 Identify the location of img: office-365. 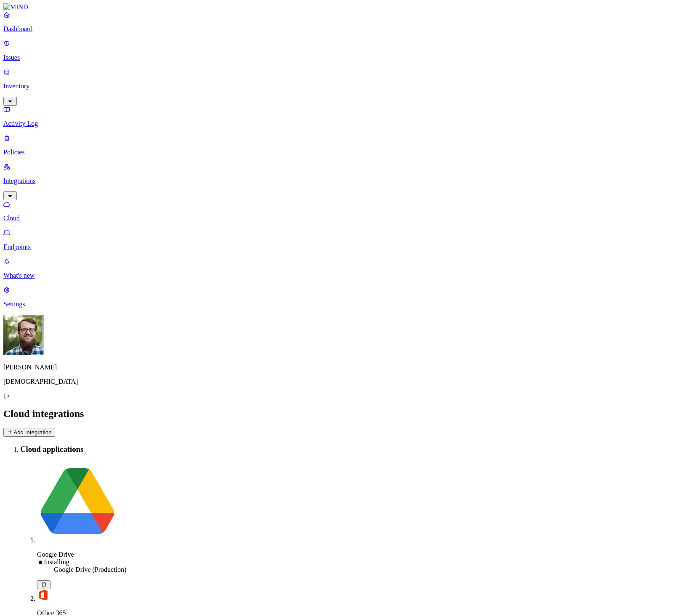
(43, 595).